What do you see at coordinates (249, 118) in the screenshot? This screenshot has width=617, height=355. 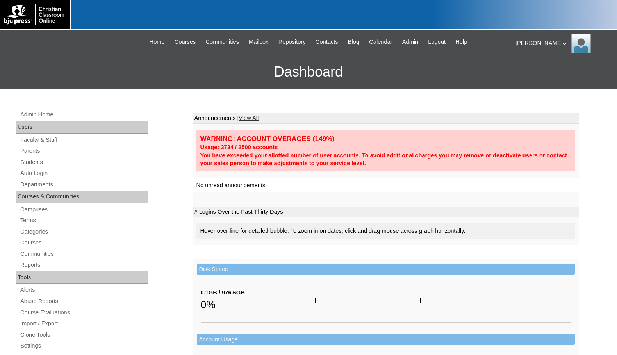 I see `a: View All` at bounding box center [249, 118].